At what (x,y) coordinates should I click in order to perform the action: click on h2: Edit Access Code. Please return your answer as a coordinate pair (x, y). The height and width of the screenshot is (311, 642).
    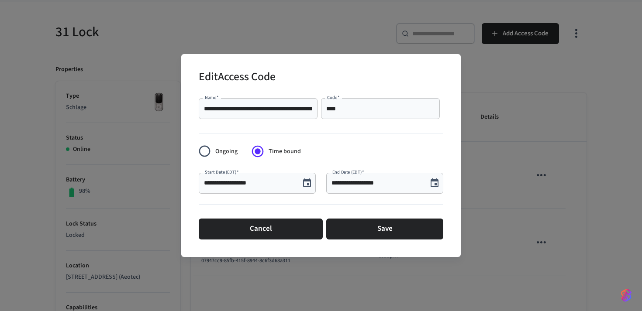
    Looking at the image, I should click on (237, 78).